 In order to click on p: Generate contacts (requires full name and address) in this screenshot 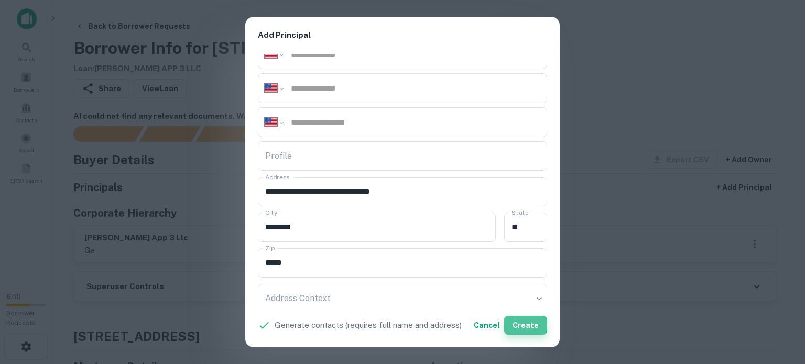, I will do `click(368, 325)`.